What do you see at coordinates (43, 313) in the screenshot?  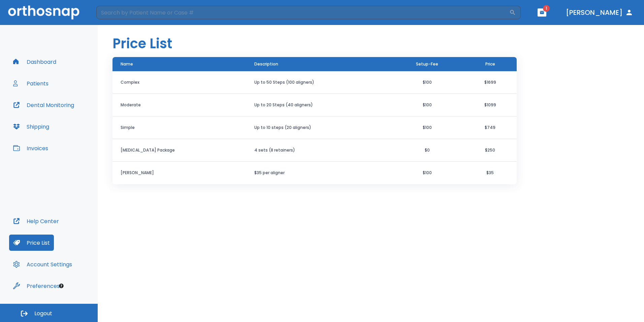 I see `span: Logout` at bounding box center [43, 313].